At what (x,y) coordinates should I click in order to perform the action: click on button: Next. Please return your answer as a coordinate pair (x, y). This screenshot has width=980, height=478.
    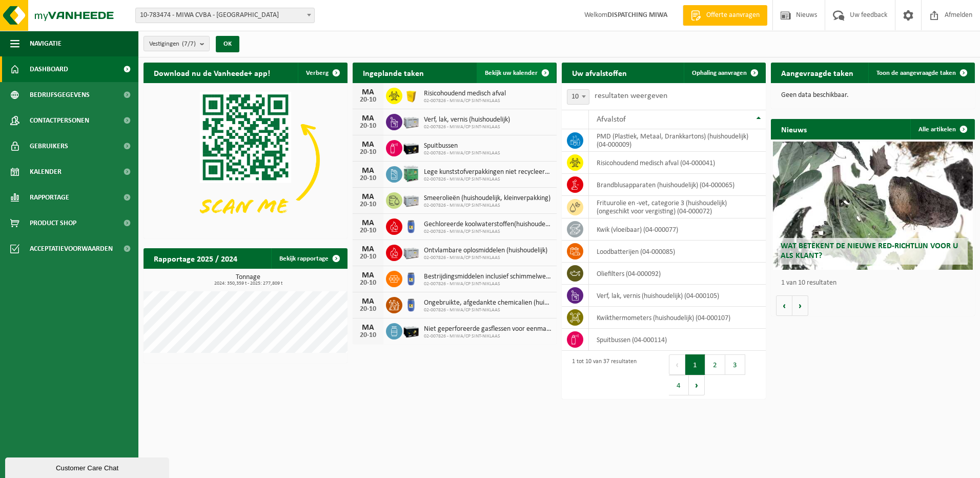
    Looking at the image, I should click on (697, 385).